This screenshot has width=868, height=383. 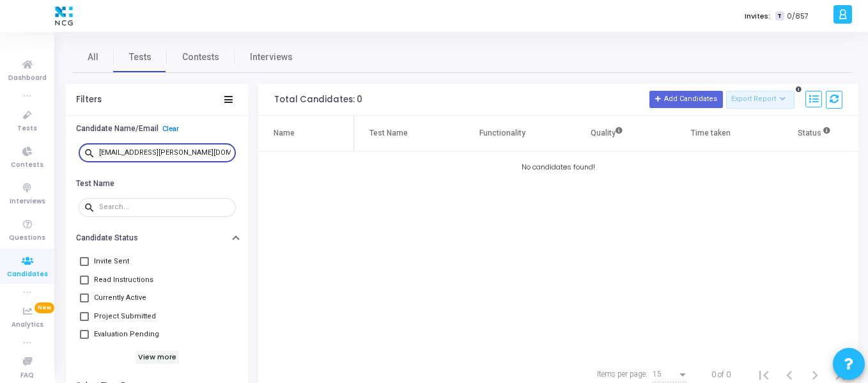 I want to click on span: 15, so click(x=657, y=374).